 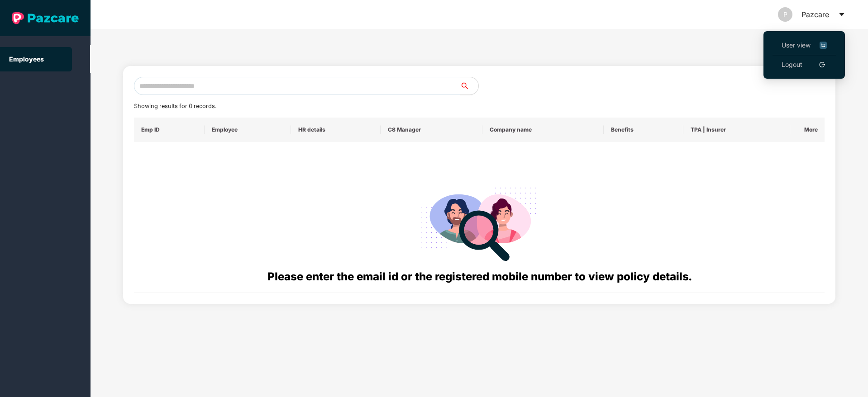 What do you see at coordinates (824, 45) in the screenshot?
I see `img: svg+xml;base64,PHN2ZyB4bWxucz0iaHR0cDovL3d3dy53My5vcmcvMjAwMC9zdmciIHdpZHRoPSIxNiIgaGVpZ2h0PSIxNi...` at bounding box center [824, 45].